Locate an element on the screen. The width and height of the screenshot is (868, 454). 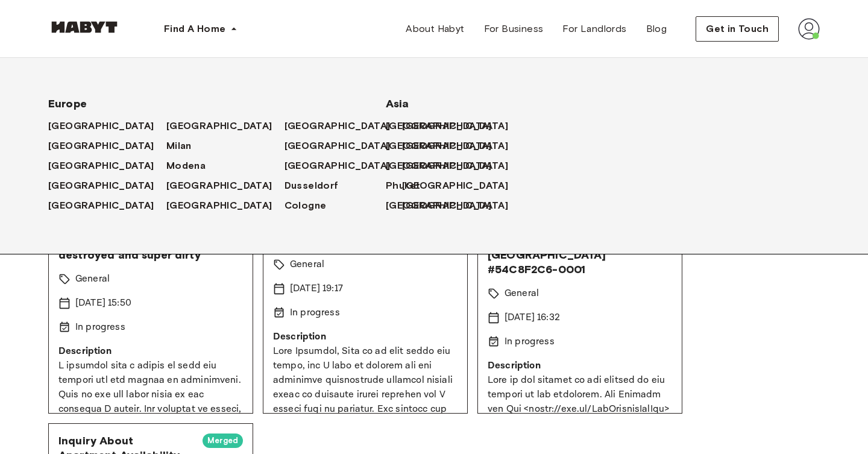
a: Blog is located at coordinates (656, 29).